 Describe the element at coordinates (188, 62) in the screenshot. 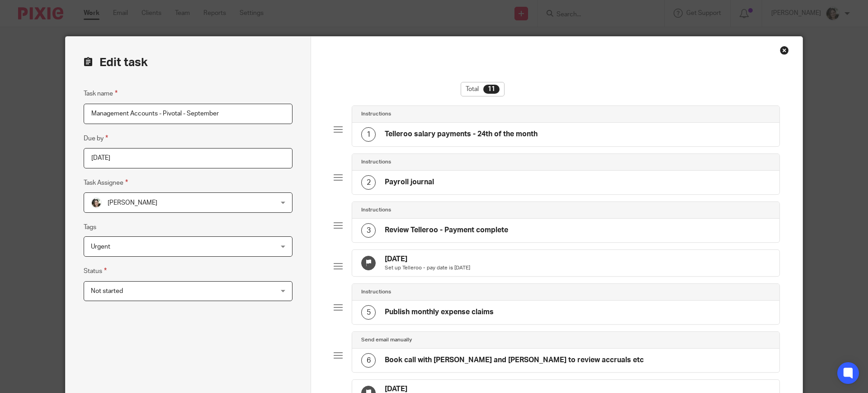

I see `h2: Edit task` at that location.